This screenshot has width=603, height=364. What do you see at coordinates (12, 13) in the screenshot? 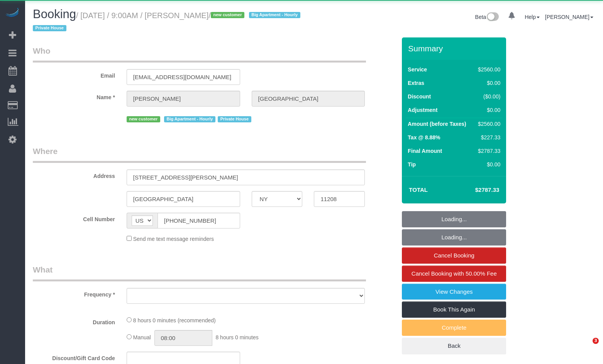
I see `a: Automaid Logo` at bounding box center [12, 13].